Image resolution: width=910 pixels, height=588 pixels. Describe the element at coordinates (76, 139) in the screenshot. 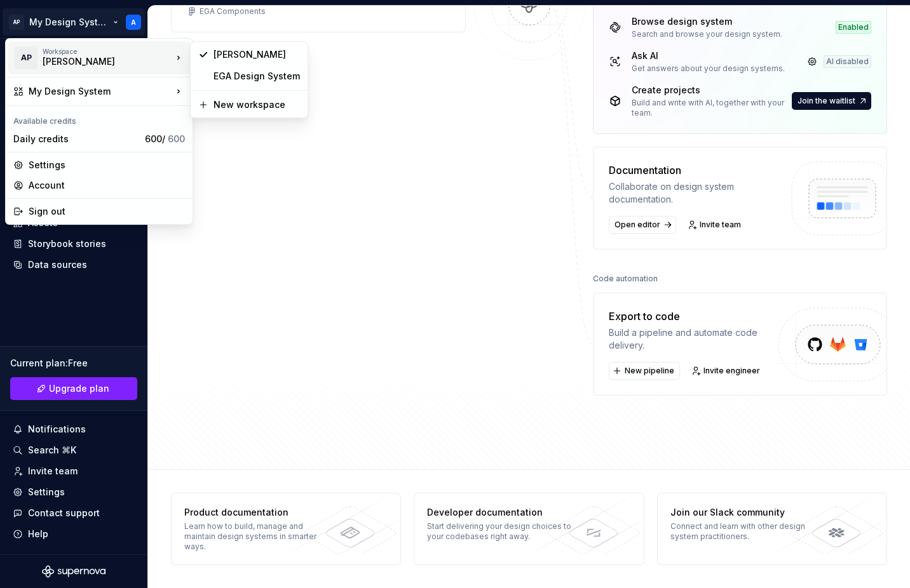

I see `div: Daily credits` at that location.